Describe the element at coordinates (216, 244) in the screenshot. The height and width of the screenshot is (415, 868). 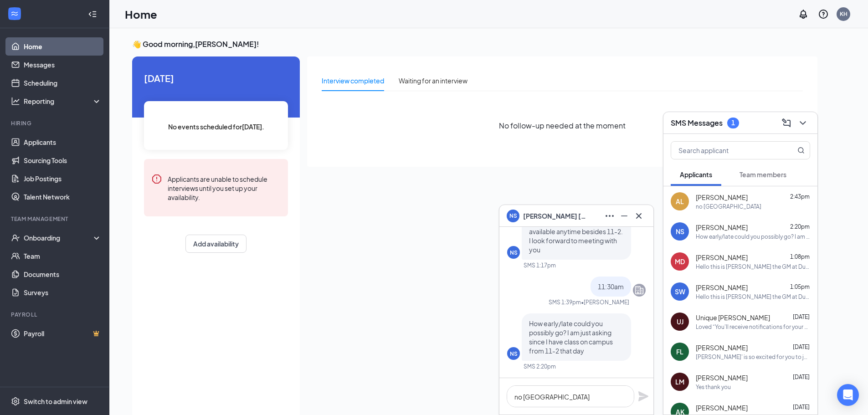
I see `button: Add availability` at that location.